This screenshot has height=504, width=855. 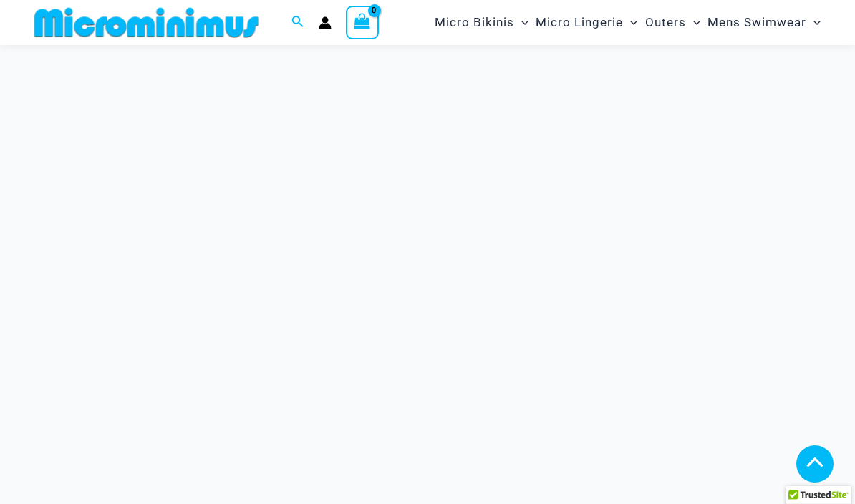 What do you see at coordinates (325, 23) in the screenshot?
I see `a: Account icon link` at bounding box center [325, 23].